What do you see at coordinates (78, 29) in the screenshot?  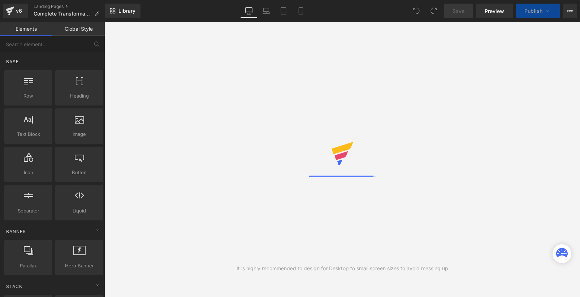 I see `a: Global Style` at bounding box center [78, 29].